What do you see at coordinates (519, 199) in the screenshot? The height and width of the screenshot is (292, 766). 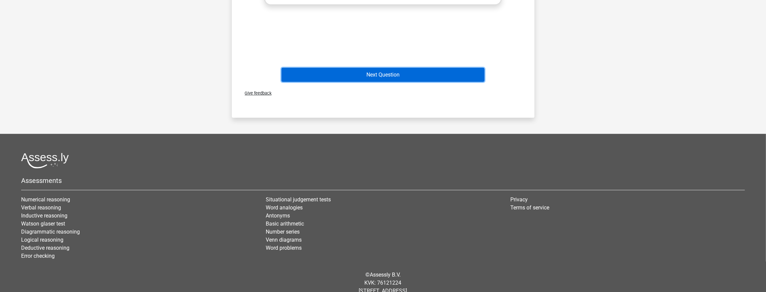 I see `a: Privacy` at bounding box center [519, 199].